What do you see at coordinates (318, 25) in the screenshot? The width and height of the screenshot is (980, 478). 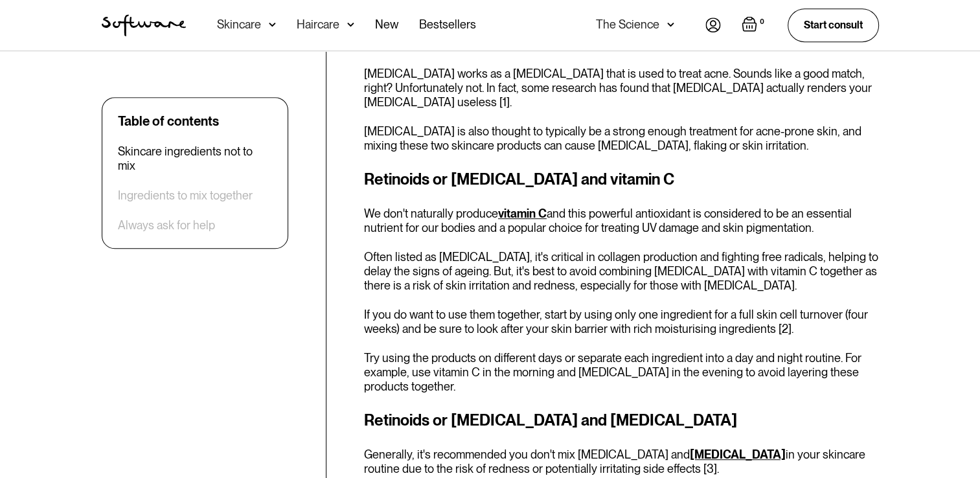 I see `div: Haircare` at bounding box center [318, 25].